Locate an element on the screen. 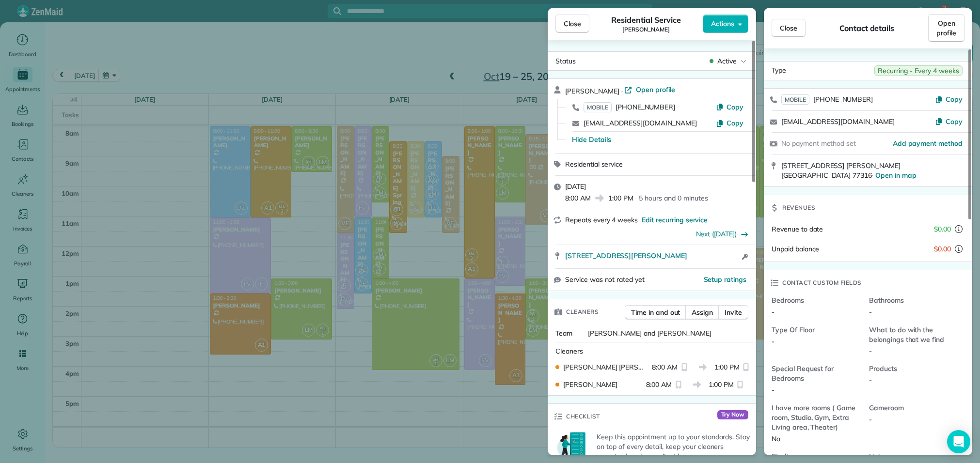 The height and width of the screenshot is (463, 980). span: Team is located at coordinates (564, 333).